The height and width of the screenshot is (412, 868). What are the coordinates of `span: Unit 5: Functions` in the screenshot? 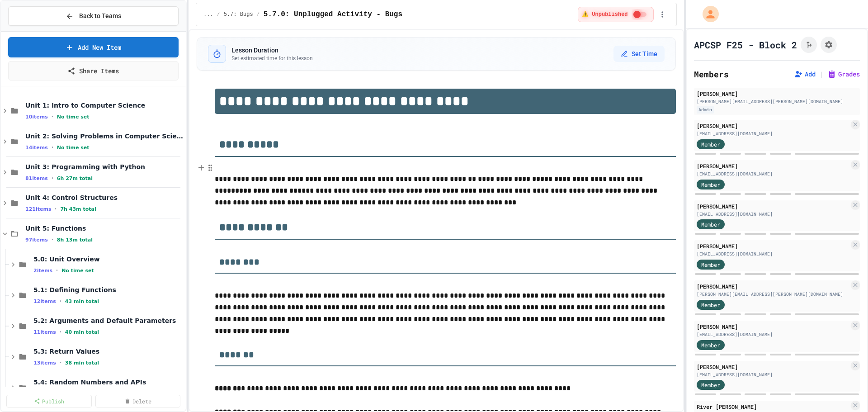 It's located at (105, 228).